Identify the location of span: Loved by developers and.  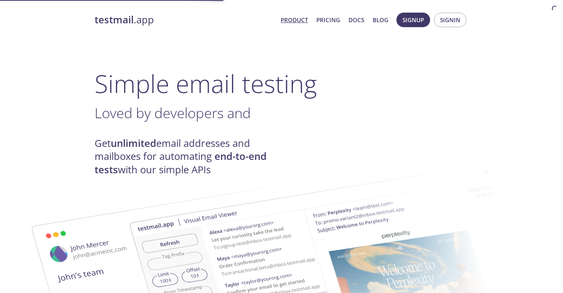
(173, 113).